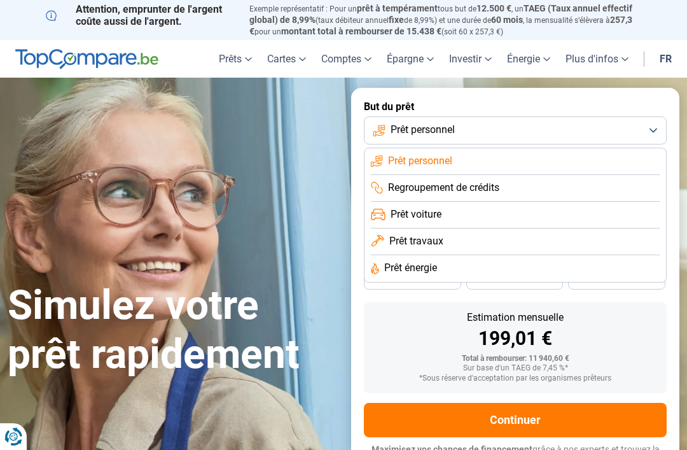 Image resolution: width=687 pixels, height=450 pixels. I want to click on span: Prêt voiture, so click(416, 214).